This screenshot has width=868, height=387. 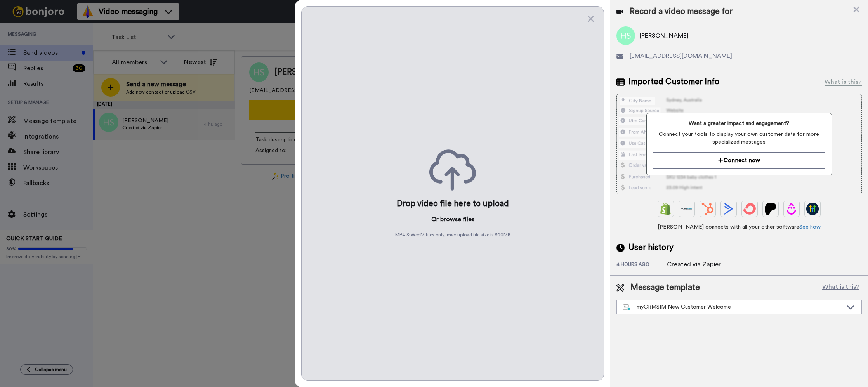 I want to click on p: Or files, so click(x=453, y=219).